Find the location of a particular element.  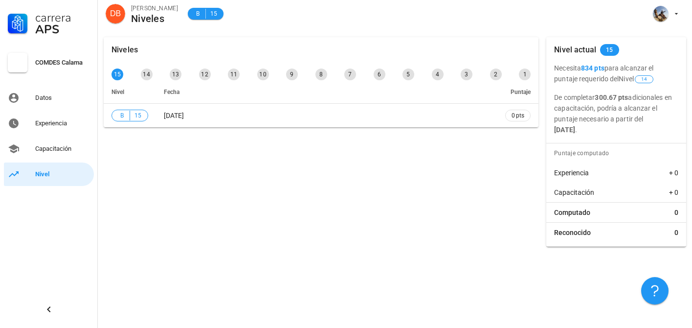

div: 14 is located at coordinates (147, 74).